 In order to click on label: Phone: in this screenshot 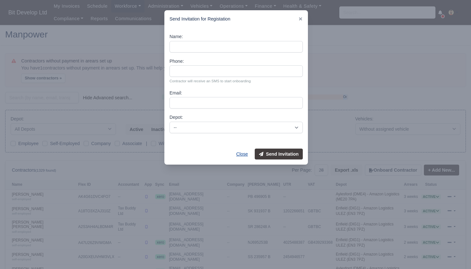, I will do `click(176, 61)`.